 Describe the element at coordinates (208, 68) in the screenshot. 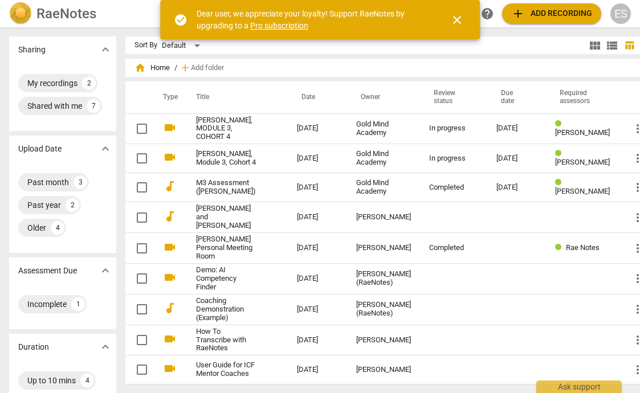

I see `span: Add folder` at that location.